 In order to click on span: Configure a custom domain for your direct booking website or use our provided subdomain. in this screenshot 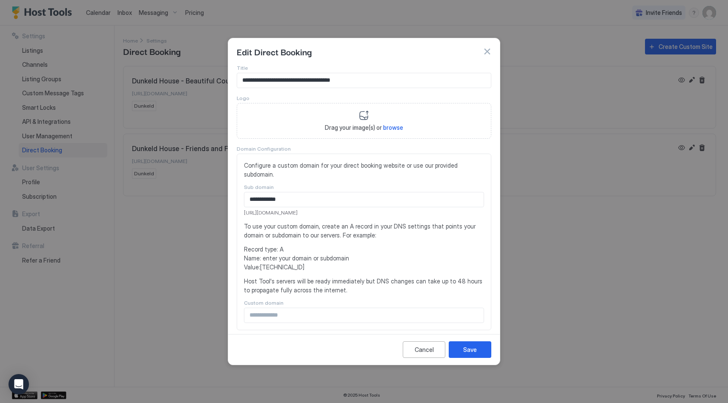, I will do `click(364, 170)`.